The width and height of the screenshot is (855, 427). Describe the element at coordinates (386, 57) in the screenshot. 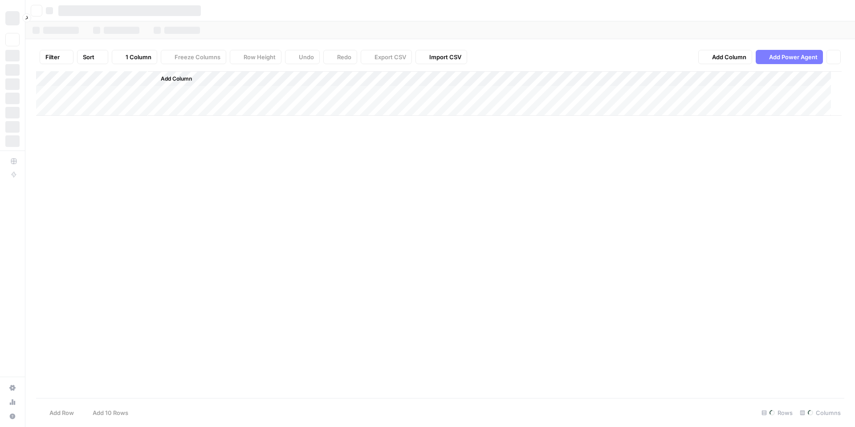

I see `button: Export CSV` at that location.